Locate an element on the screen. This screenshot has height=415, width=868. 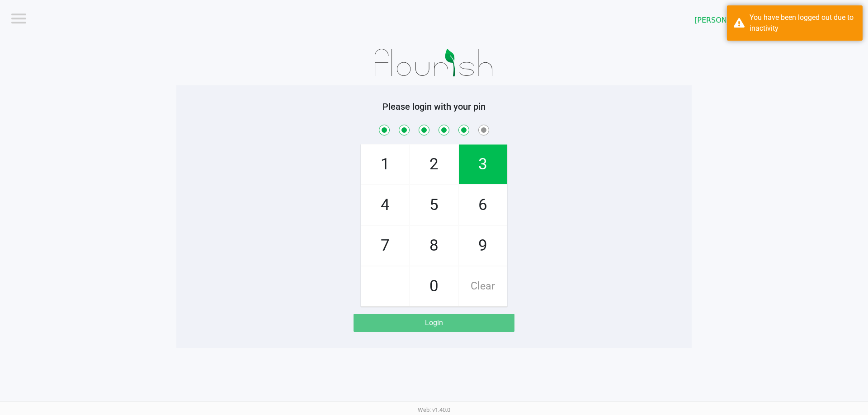
span: 3 is located at coordinates (483, 164).